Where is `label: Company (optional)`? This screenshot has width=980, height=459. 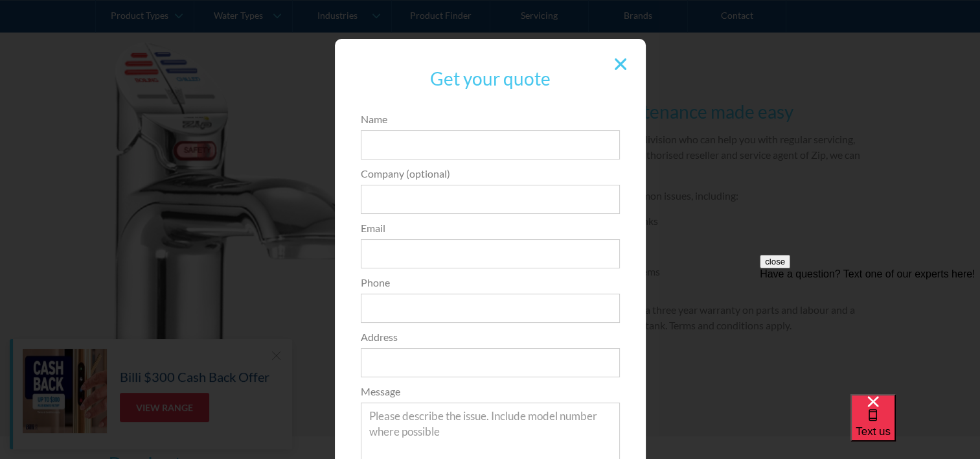 label: Company (optional) is located at coordinates (490, 173).